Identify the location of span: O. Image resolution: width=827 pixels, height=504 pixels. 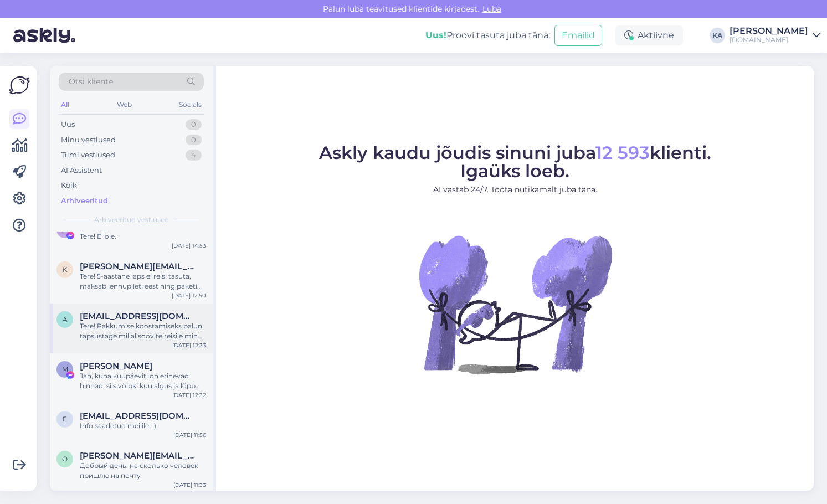
(65, 459).